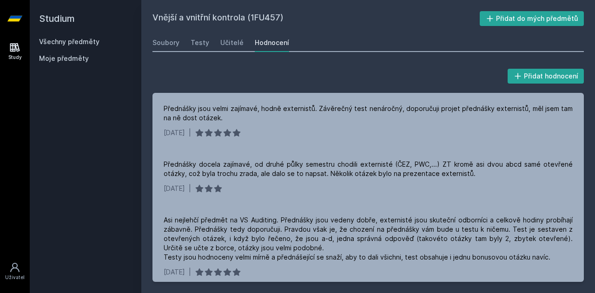  What do you see at coordinates (200, 43) in the screenshot?
I see `a: Testy` at bounding box center [200, 43].